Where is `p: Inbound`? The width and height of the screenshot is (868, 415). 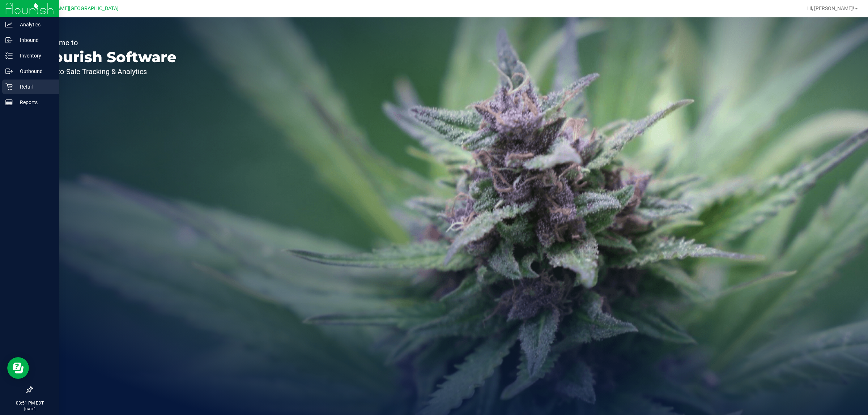
p: Inbound is located at coordinates (35, 40).